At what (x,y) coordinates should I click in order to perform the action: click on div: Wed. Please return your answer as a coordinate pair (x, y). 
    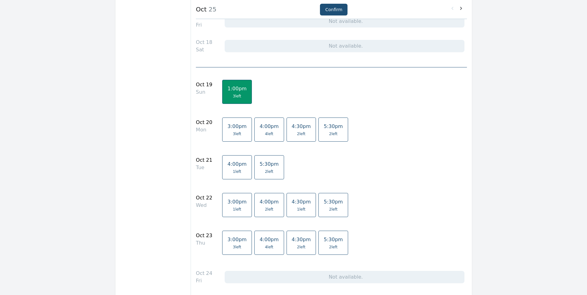
    Looking at the image, I should click on (204, 205).